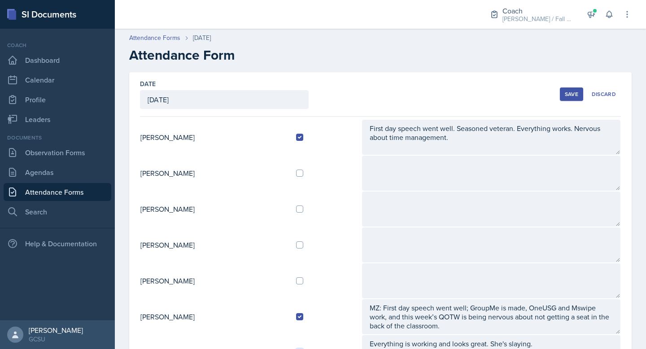  What do you see at coordinates (572, 94) in the screenshot?
I see `button: Save` at bounding box center [572, 94].